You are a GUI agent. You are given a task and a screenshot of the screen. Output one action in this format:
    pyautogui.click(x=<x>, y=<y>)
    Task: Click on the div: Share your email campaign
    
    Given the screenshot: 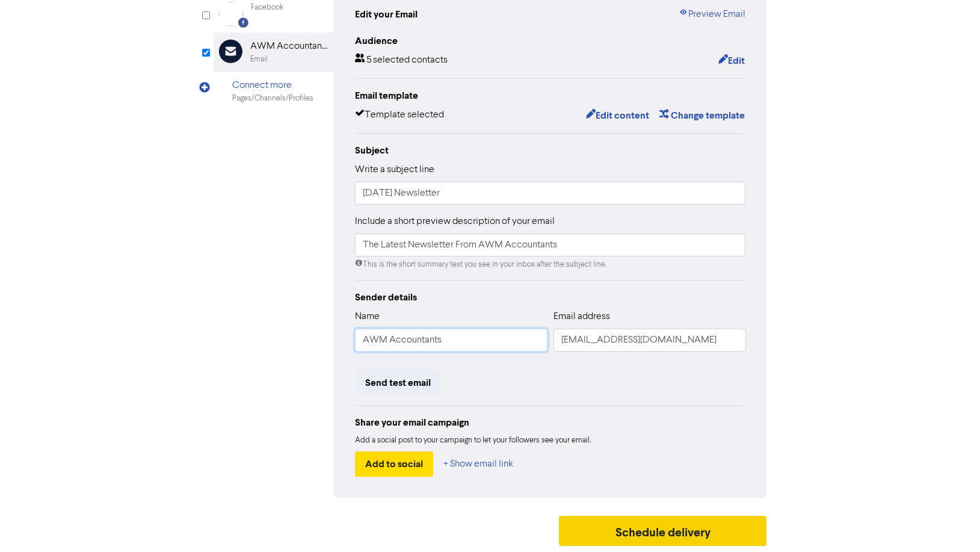 What is the action you would take?
    pyautogui.click(x=550, y=422)
    